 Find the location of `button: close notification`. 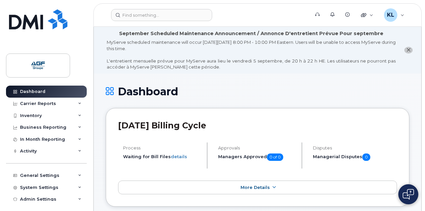

button: close notification is located at coordinates (408, 50).